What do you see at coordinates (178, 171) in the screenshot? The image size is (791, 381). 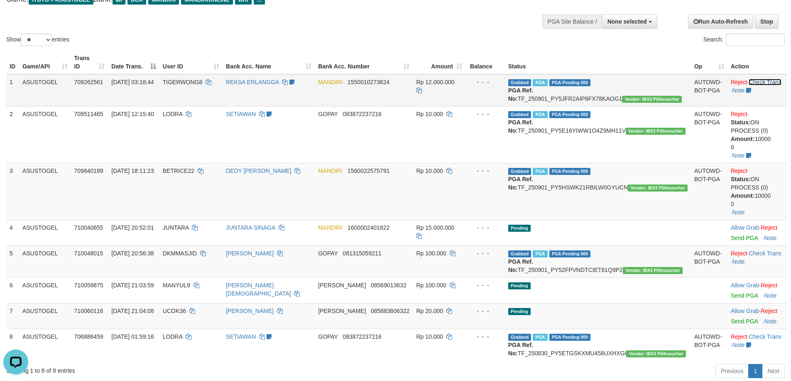 I see `span: BETRICE22` at bounding box center [178, 171].